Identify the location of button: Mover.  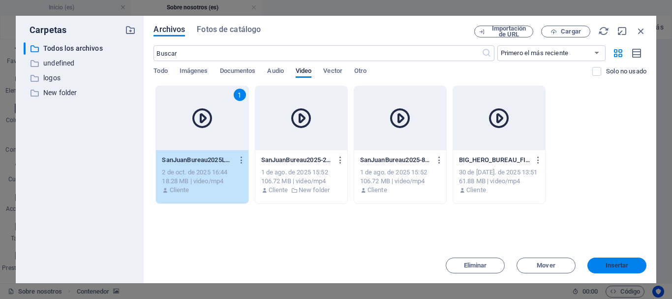
(546, 265).